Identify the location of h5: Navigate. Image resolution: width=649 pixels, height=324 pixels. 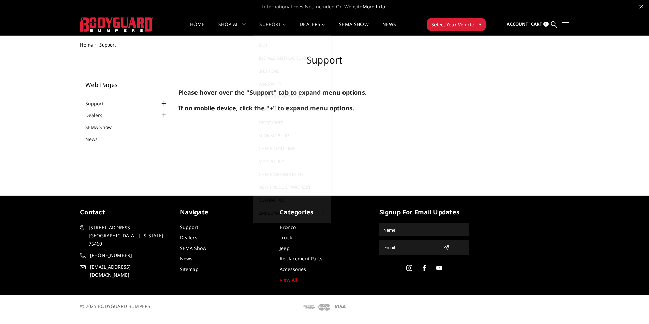
(225, 212).